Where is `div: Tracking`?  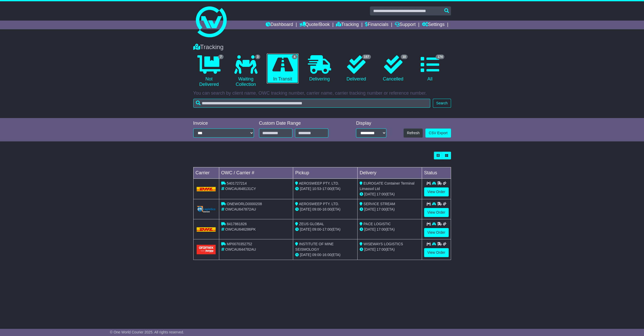
div: Tracking is located at coordinates (322, 47).